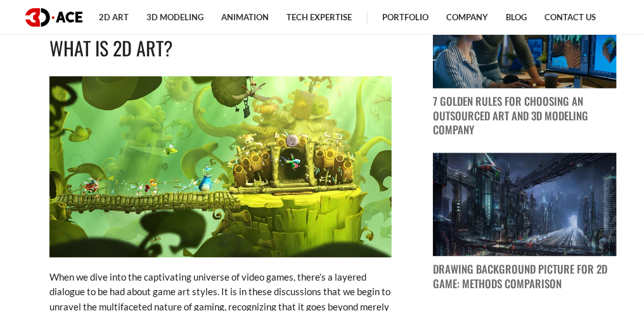 This screenshot has height=311, width=644. I want to click on img: logo dark, so click(54, 17).